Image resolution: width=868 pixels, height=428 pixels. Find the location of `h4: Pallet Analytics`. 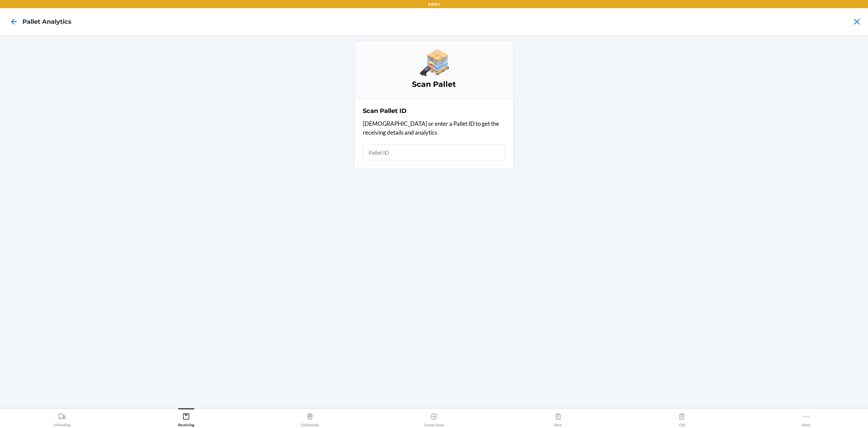

h4: Pallet Analytics is located at coordinates (47, 22).